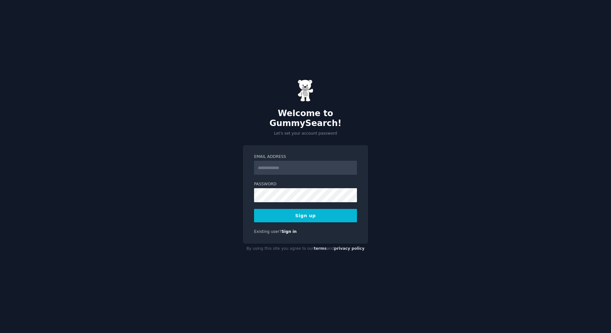 The height and width of the screenshot is (333, 611). Describe the element at coordinates (349, 249) in the screenshot. I see `a: privacy policy` at that location.